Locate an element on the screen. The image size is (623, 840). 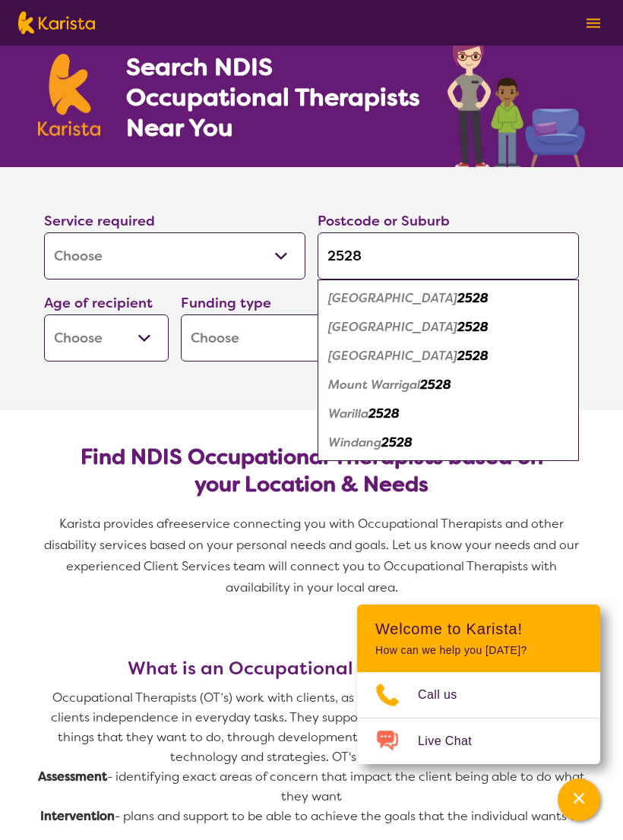
em: Mount Warrigal is located at coordinates (374, 385).